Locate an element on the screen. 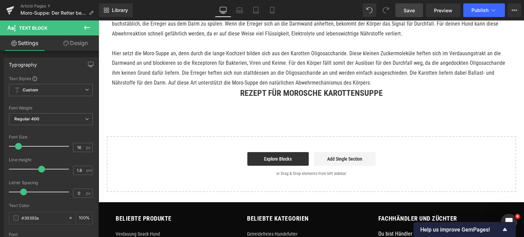  span: Preview is located at coordinates (443, 10).